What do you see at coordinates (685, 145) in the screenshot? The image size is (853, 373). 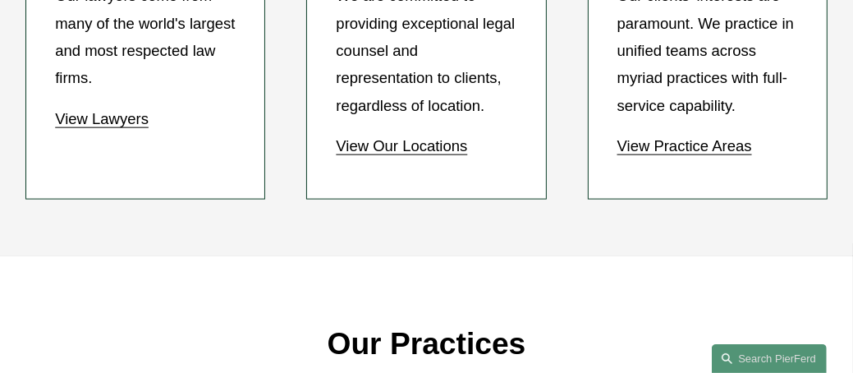 I see `a: View Practice Areas` at bounding box center [685, 145].